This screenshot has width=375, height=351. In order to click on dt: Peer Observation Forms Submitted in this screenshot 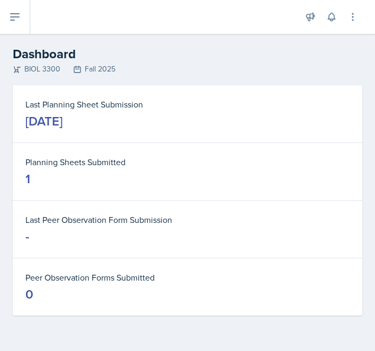, I will do `click(188, 278)`.